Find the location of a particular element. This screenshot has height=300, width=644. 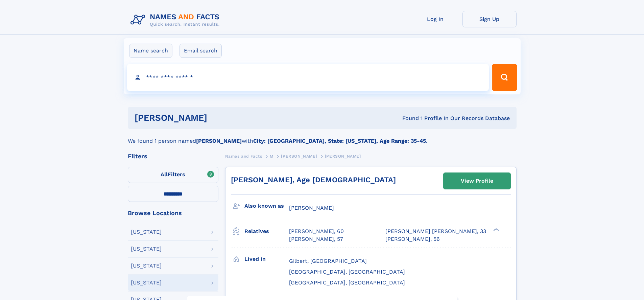

a: Log In is located at coordinates (435, 19).